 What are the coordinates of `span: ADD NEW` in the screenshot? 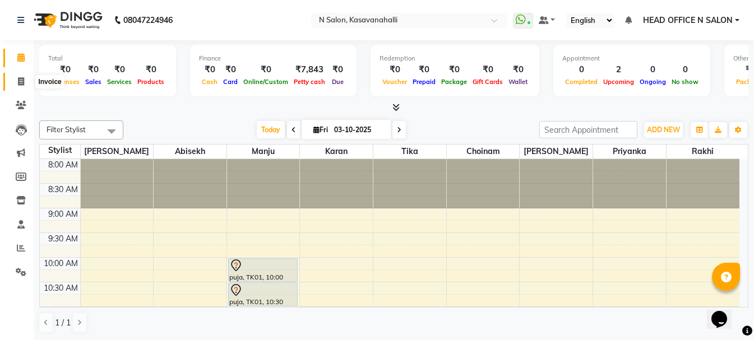 It's located at (663, 129).